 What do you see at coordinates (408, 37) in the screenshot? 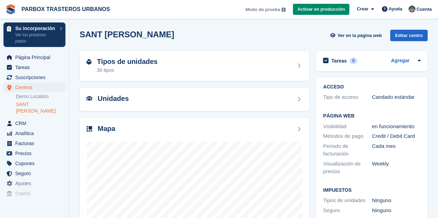
I see `a: Editar centro` at bounding box center [408, 37].